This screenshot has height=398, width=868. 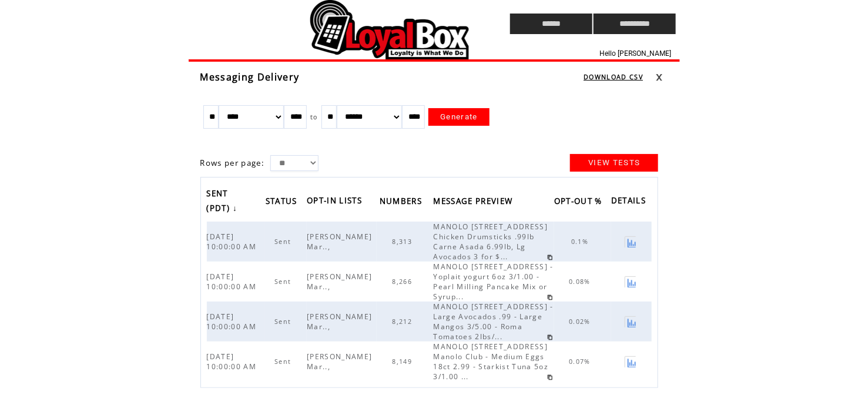 What do you see at coordinates (314, 117) in the screenshot?
I see `span: to` at bounding box center [314, 117].